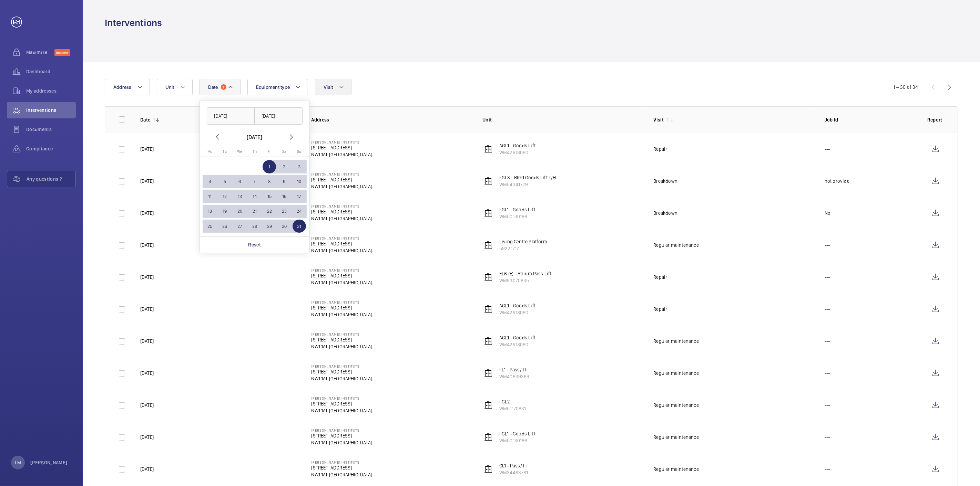 The height and width of the screenshot is (486, 980). I want to click on button: August 19, 2025, so click(225, 211).